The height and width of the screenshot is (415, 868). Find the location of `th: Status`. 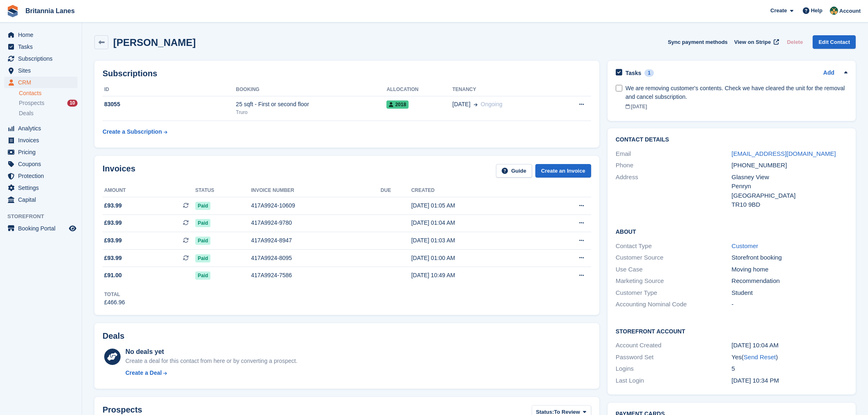

th: Status is located at coordinates (223, 191).